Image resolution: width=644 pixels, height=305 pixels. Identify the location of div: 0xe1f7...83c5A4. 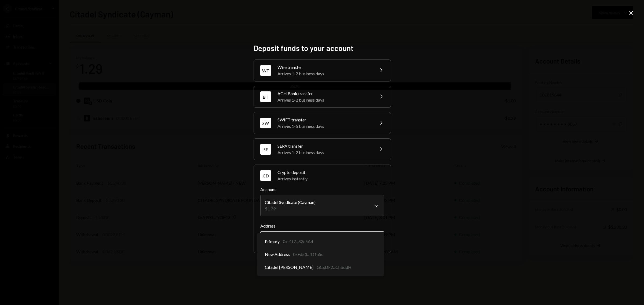
(298, 241).